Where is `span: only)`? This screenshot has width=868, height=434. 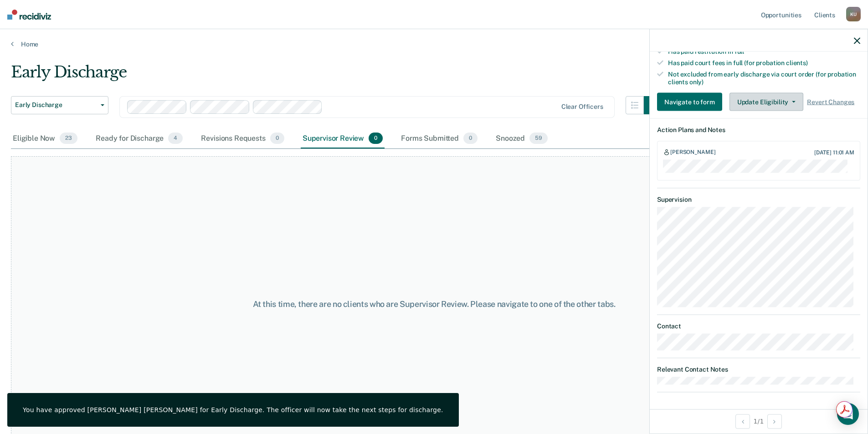 span: only) is located at coordinates (696, 82).